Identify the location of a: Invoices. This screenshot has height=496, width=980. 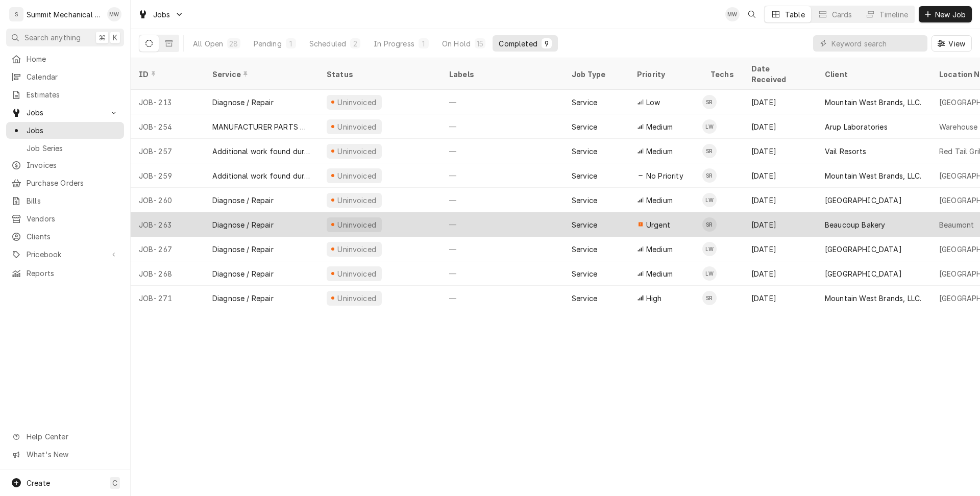
(65, 164).